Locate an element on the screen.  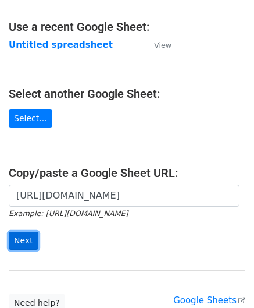
a: Select... is located at coordinates (30, 118).